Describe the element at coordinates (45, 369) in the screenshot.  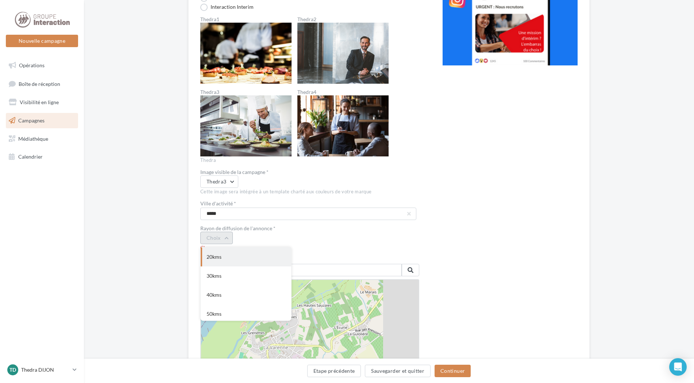
I see `p: Thedra DIJON` at that location.